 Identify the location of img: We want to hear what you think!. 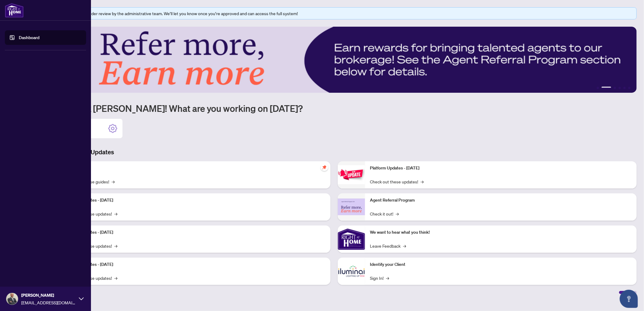
(352, 239).